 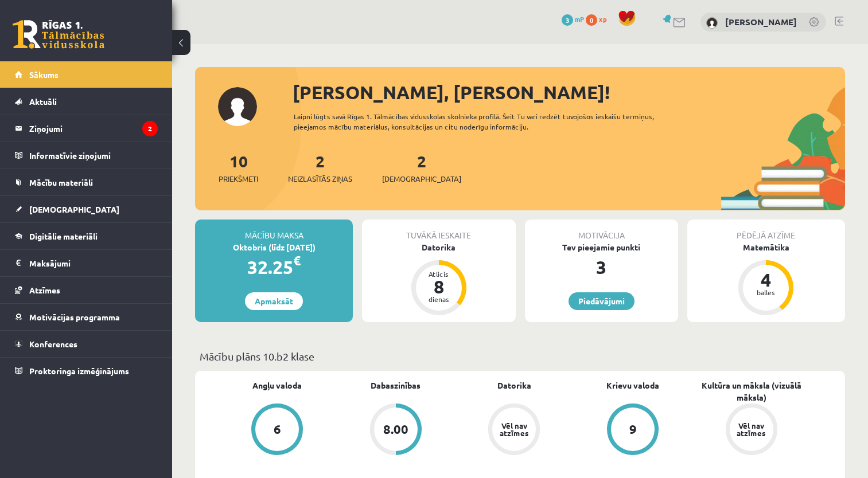 I want to click on a: Matemātika 4 balles, so click(x=766, y=279).